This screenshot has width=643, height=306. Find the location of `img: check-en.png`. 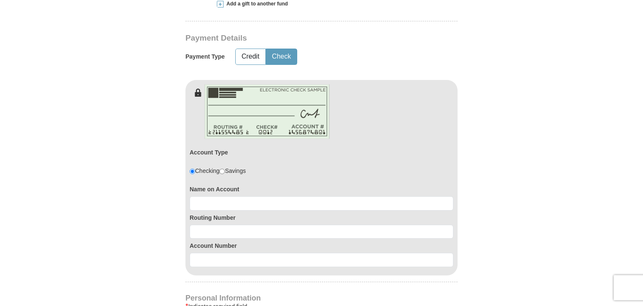

img: check-en.png is located at coordinates (267, 111).